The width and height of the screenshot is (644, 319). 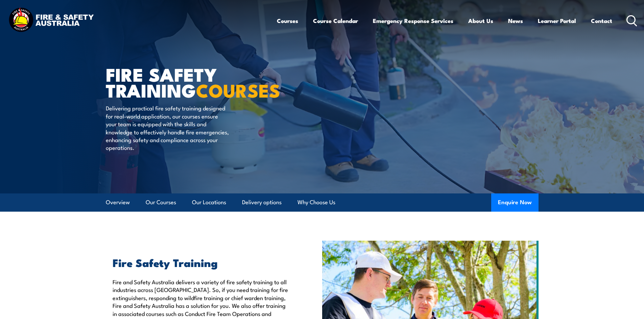 I want to click on a: Contact, so click(x=601, y=20).